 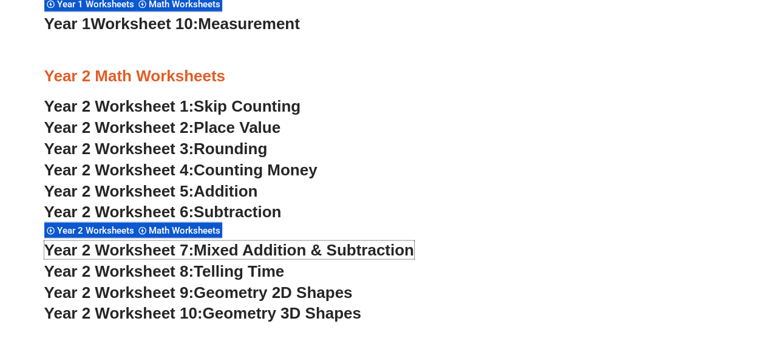 I want to click on span: Skip Counting, so click(x=247, y=106).